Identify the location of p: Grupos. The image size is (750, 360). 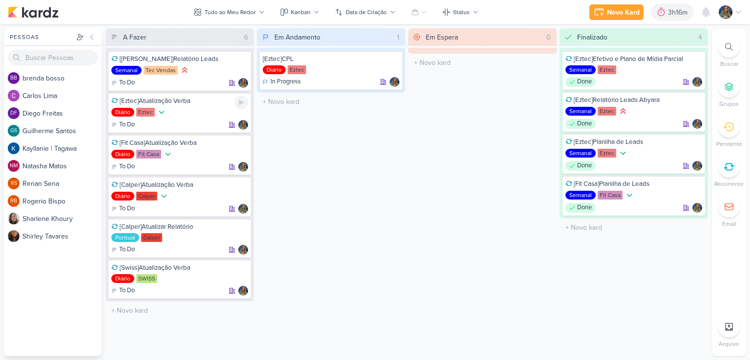
(729, 104).